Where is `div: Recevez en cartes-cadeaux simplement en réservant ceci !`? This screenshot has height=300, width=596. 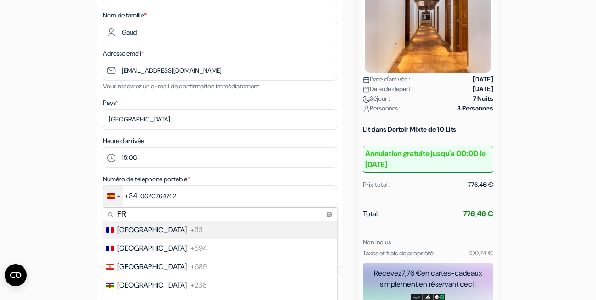
div: Recevez en cartes-cadeaux simplement en réservant ceci ! is located at coordinates (427, 279).